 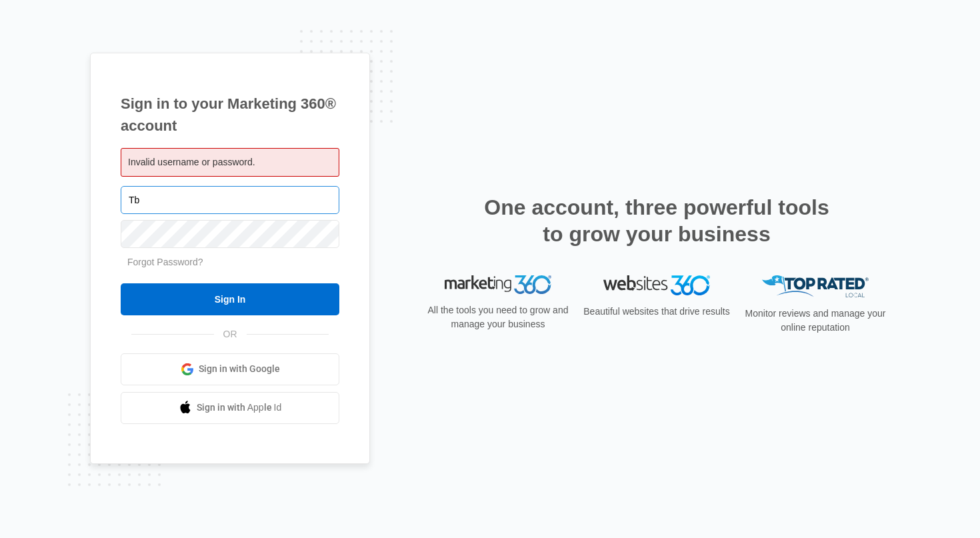 What do you see at coordinates (815, 286) in the screenshot?
I see `img: Top Rated Local` at bounding box center [815, 286].